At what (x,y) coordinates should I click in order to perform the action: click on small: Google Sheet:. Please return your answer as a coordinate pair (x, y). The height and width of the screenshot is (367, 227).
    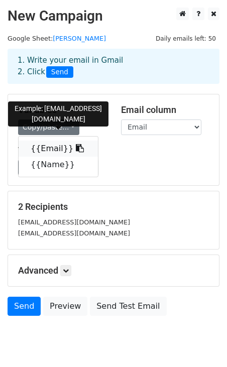
    Looking at the image, I should click on (57, 38).